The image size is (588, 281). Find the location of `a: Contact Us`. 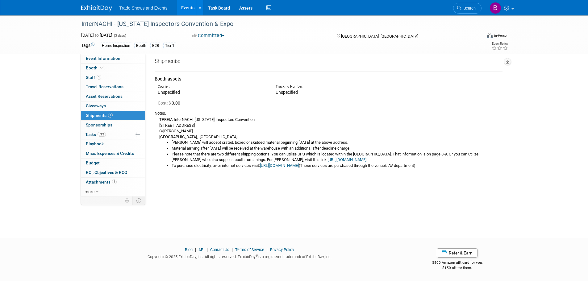

a: Contact Us is located at coordinates (220, 250).